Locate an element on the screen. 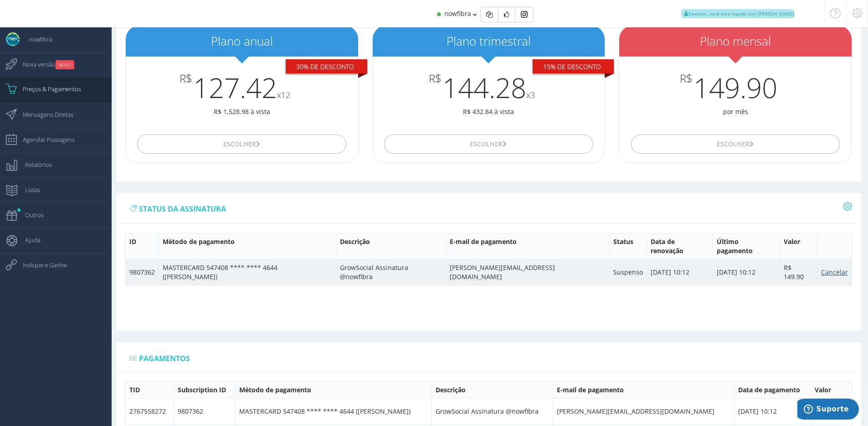 This screenshot has height=426, width=868. span: Relatórios is located at coordinates (33, 165).